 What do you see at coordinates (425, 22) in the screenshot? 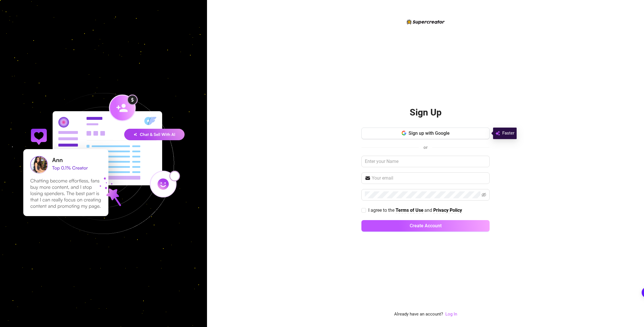
I see `img: logo-BBDzfeDw.svg` at bounding box center [425, 22].